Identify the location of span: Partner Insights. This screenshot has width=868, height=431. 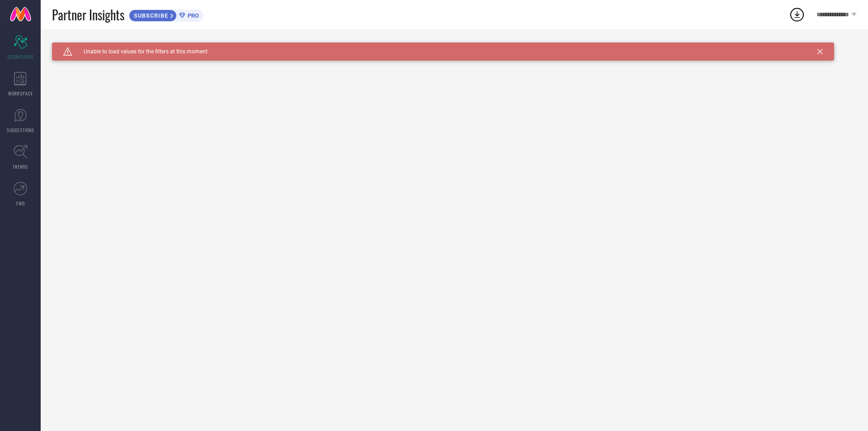
(88, 14).